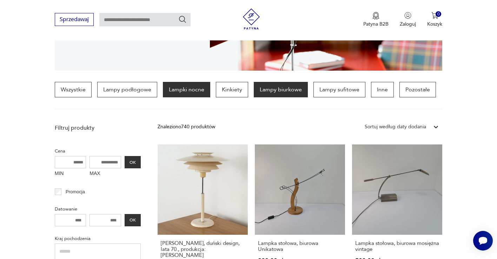  Describe the element at coordinates (408, 20) in the screenshot. I see `button: Zaloguj` at that location.